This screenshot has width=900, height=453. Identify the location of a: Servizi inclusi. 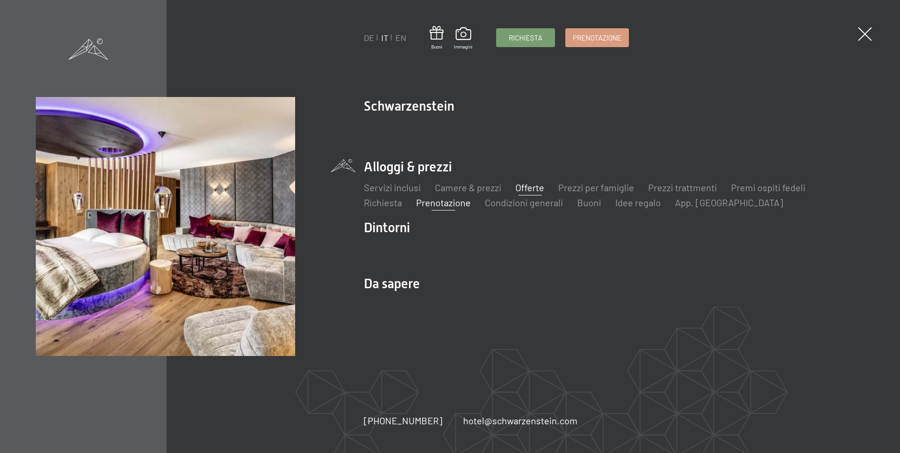
(392, 187).